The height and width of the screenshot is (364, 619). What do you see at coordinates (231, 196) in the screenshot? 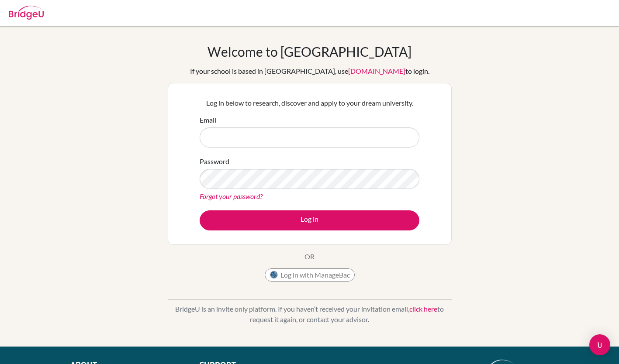
I see `a: Forgot your password?` at bounding box center [231, 196].